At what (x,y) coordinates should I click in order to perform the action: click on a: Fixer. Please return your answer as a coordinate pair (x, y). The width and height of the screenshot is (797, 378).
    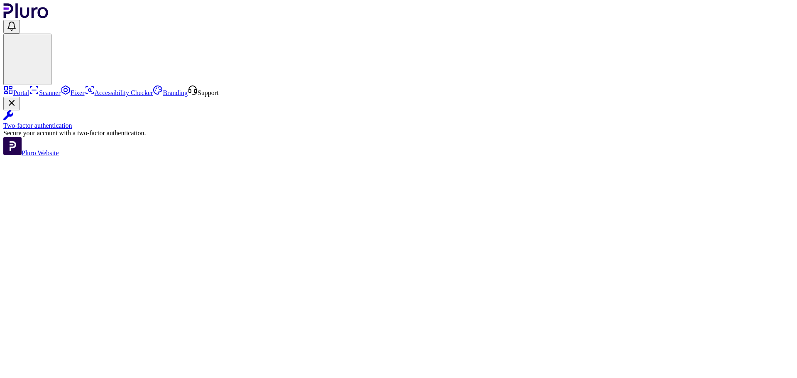
    Looking at the image, I should click on (73, 93).